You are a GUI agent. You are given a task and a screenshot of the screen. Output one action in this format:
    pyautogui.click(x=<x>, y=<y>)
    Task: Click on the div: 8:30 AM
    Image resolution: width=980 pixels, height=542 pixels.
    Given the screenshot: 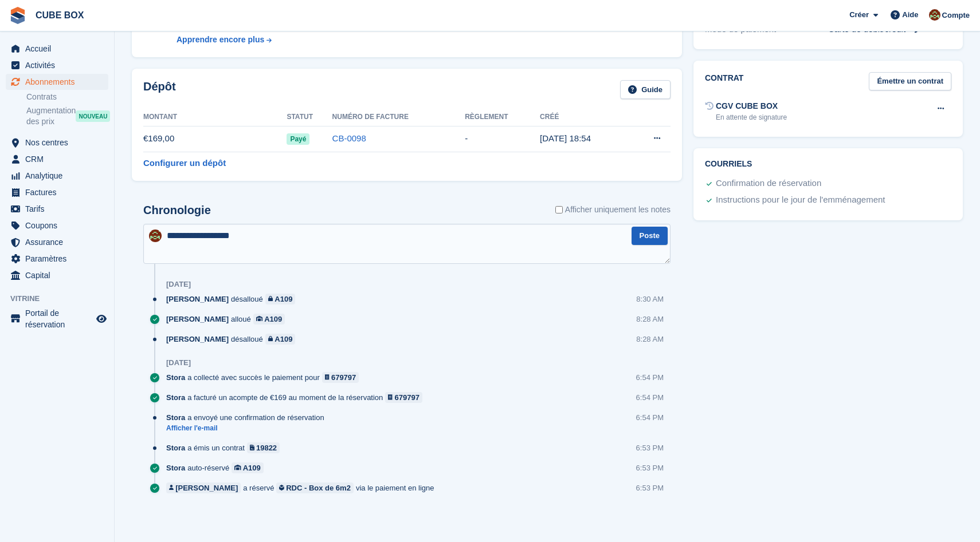 What is the action you would take?
    pyautogui.click(x=650, y=299)
    